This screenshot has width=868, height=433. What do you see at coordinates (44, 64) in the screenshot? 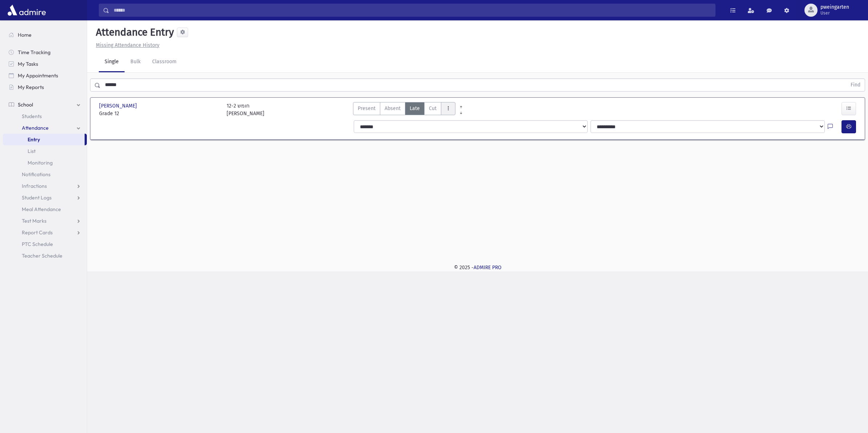
I see `a: My Tasks` at bounding box center [44, 64].